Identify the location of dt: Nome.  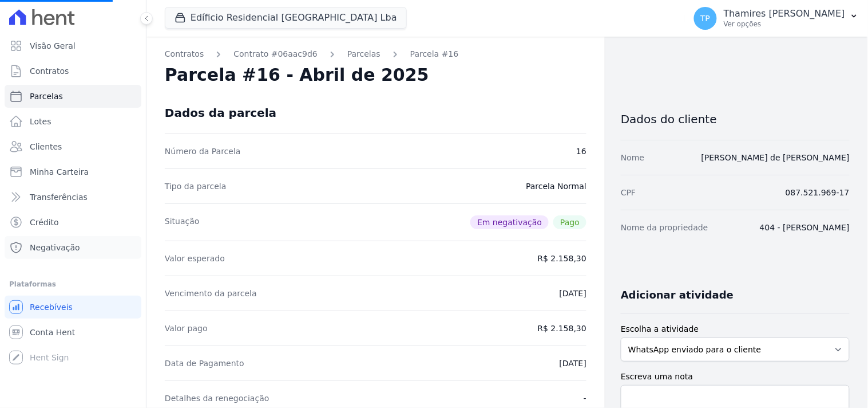
(632, 158).